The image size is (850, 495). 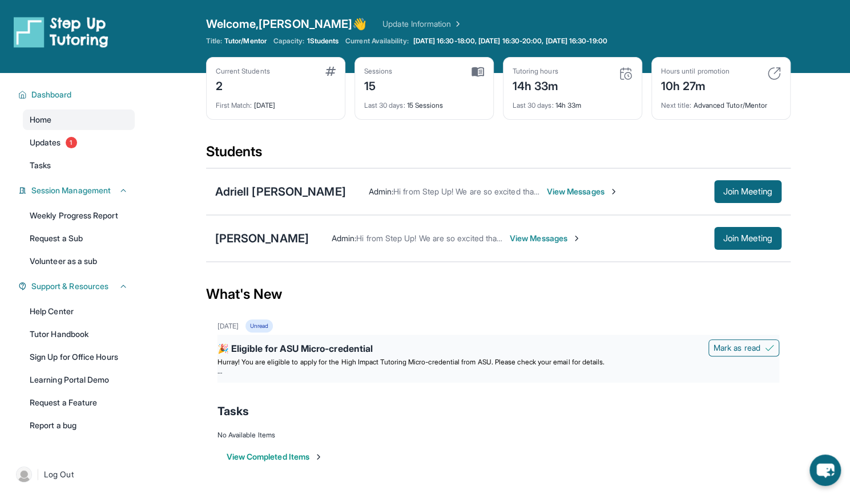 What do you see at coordinates (71, 191) in the screenshot?
I see `span: Session Management` at bounding box center [71, 191].